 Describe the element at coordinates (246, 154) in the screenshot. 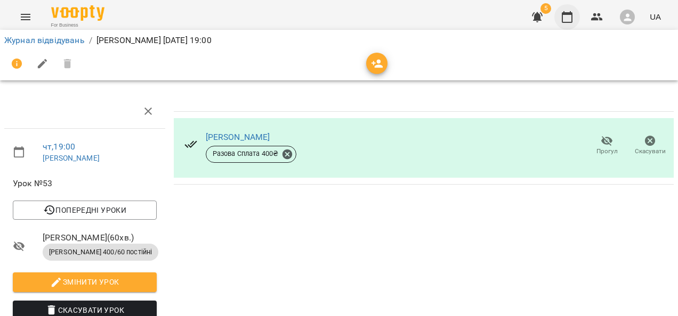

I see `span: Разова Сплата 400 ₴` at that location.